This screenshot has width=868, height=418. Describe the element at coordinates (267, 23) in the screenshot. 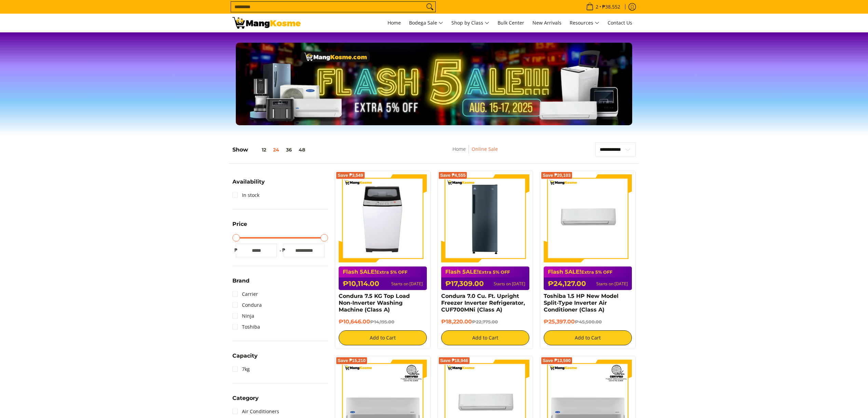

I see `img: BREAKING NEWS: Flash 5ale! August 15-17, 2025 l Mang Kosme` at that location.